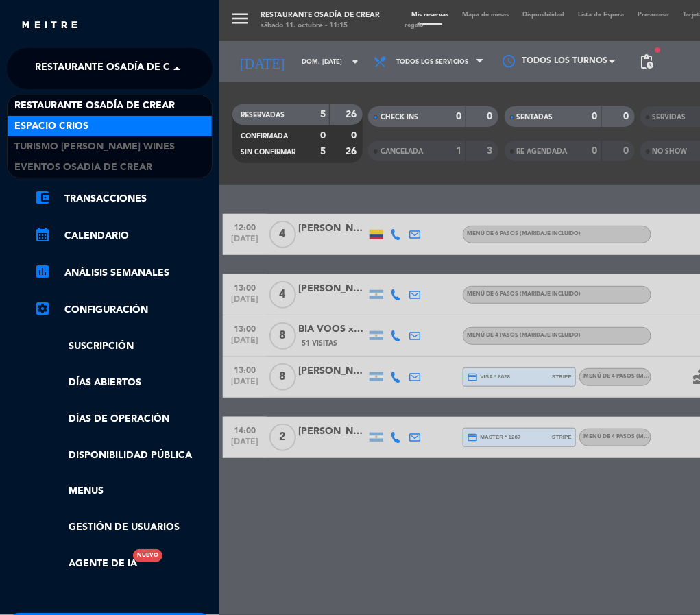  Describe the element at coordinates (123, 346) in the screenshot. I see `a: Suscripción` at that location.